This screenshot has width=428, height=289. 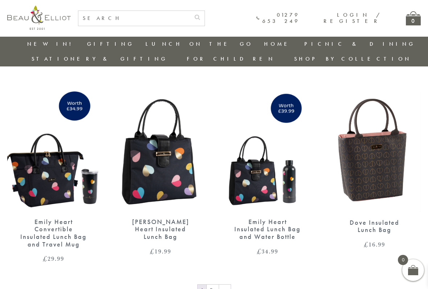 I want to click on bdi: 16.99, so click(x=375, y=244).